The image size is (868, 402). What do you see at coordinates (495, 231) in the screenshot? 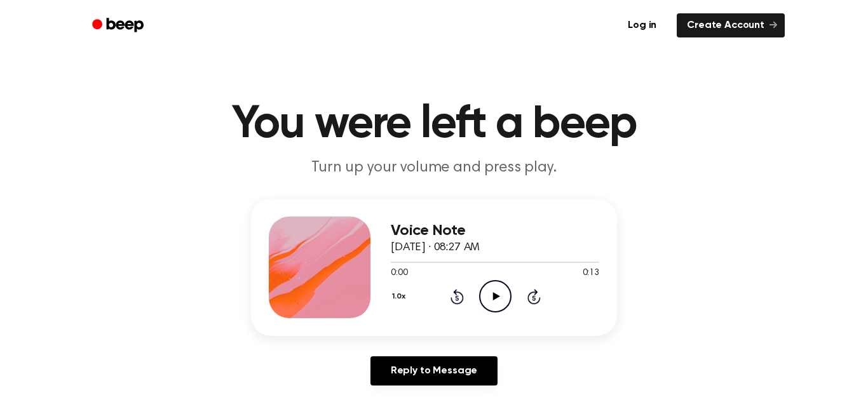
I see `h3: Voice Note` at bounding box center [495, 231].